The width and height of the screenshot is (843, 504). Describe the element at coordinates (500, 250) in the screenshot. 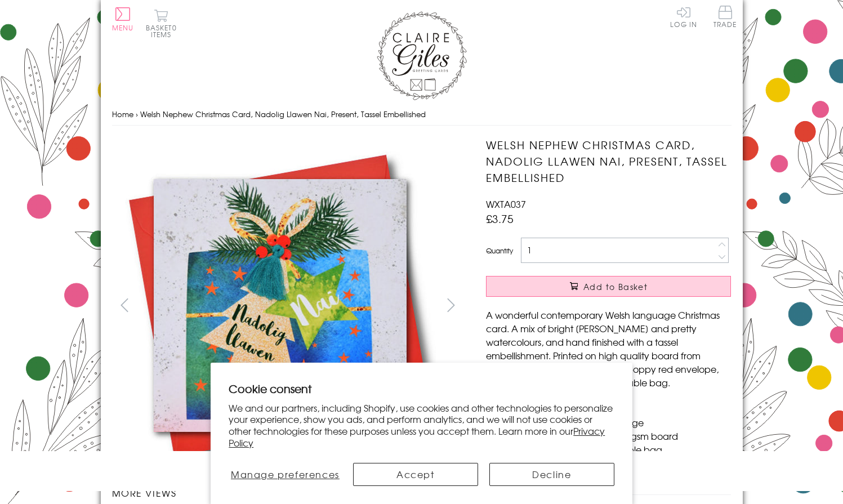

I see `label: Quantity` at that location.